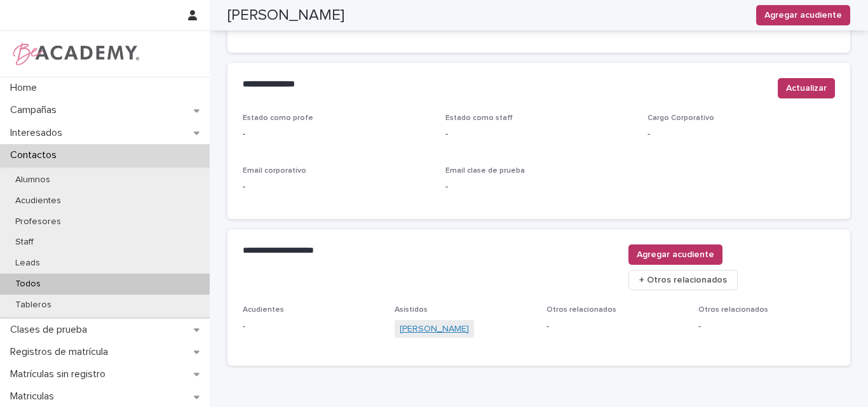 Image resolution: width=868 pixels, height=407 pixels. What do you see at coordinates (485, 171) in the screenshot?
I see `span: Email clase de prueba` at bounding box center [485, 171].